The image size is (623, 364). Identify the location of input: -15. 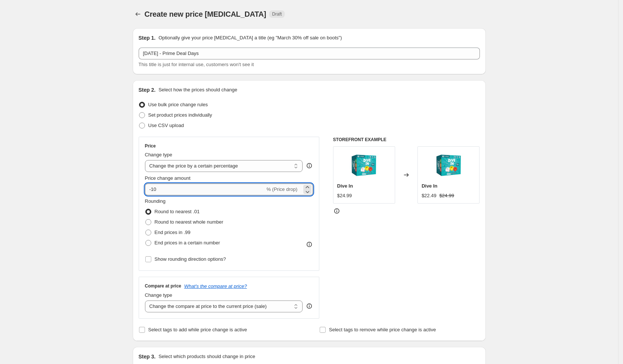
(205, 189).